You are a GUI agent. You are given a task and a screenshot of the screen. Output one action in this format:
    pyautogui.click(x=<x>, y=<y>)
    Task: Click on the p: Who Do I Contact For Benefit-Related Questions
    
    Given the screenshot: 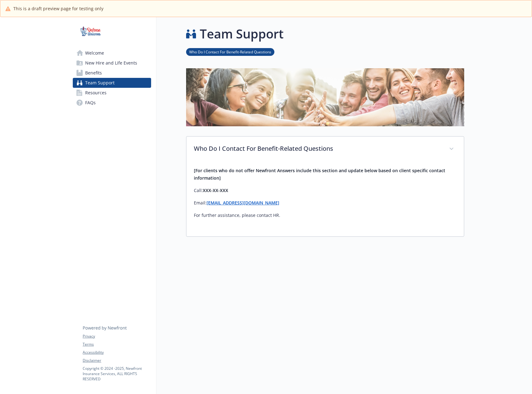 What is the action you would take?
    pyautogui.click(x=318, y=149)
    